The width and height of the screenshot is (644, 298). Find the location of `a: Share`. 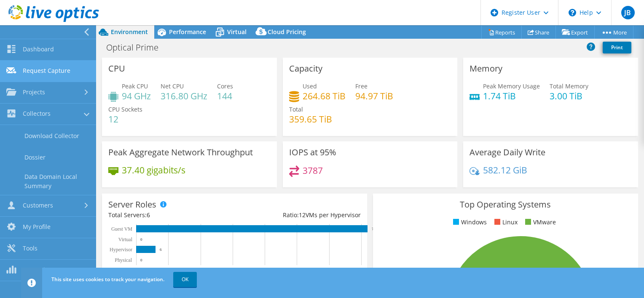

a: Share is located at coordinates (538, 32).